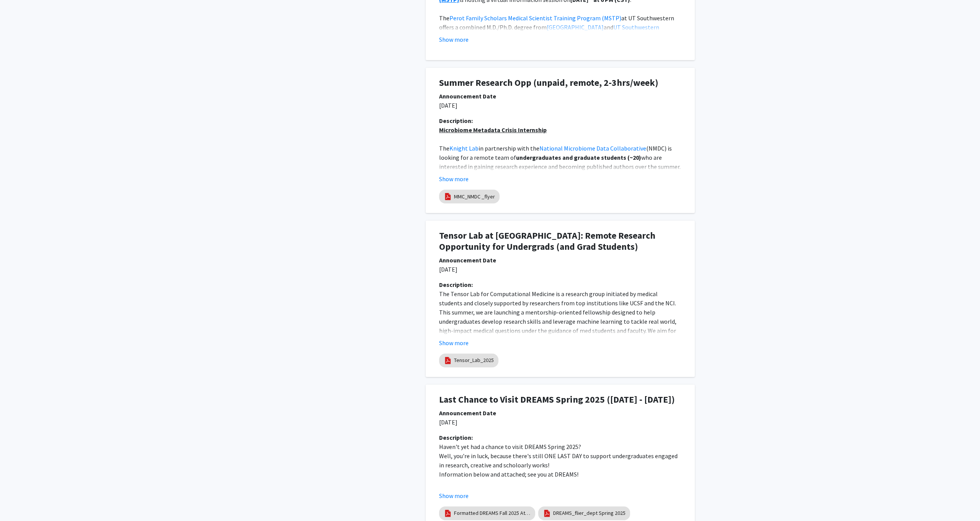 The height and width of the screenshot is (521, 980). Describe the element at coordinates (560, 321) in the screenshot. I see `p: The Tensor Lab for Computational Medicine is a research group initiated by medical students and c...` at that location.